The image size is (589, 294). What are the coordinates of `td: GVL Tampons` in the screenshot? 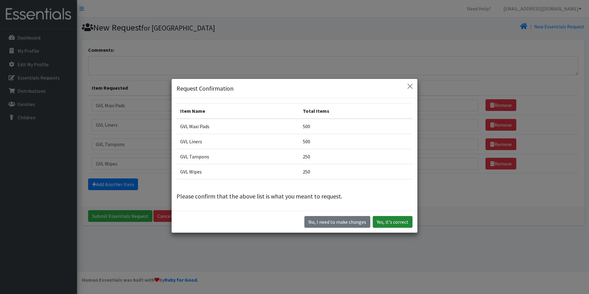 It's located at (238, 156).